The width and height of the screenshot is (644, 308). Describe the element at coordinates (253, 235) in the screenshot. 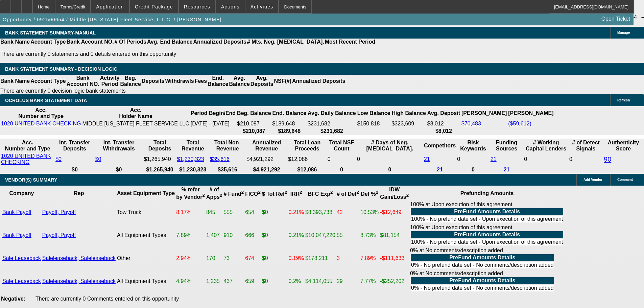

I see `td: 666` at that location.